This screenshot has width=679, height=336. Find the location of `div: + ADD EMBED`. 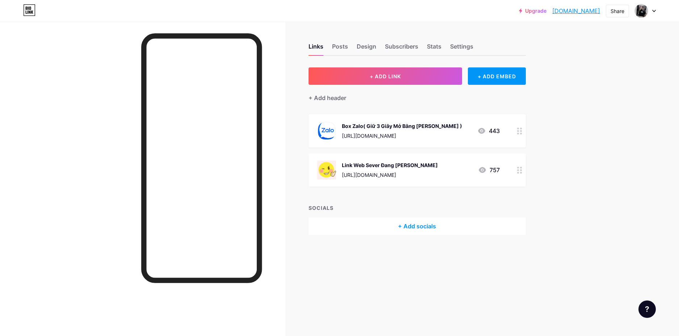

div: + ADD EMBED is located at coordinates (497, 76).